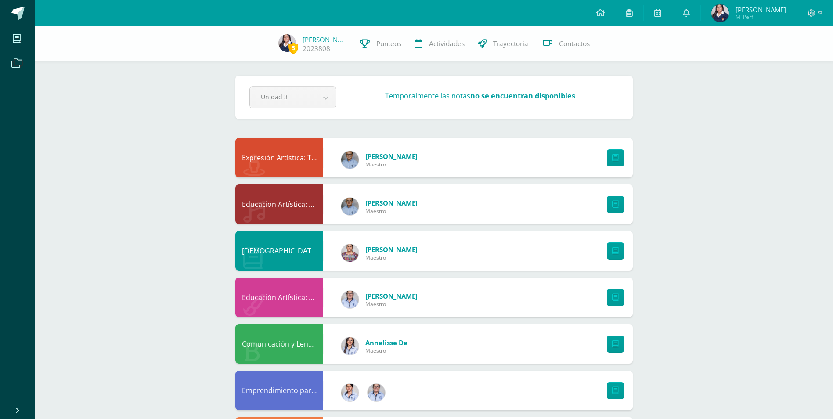 The image size is (833, 419). I want to click on a: Punteos, so click(380, 44).